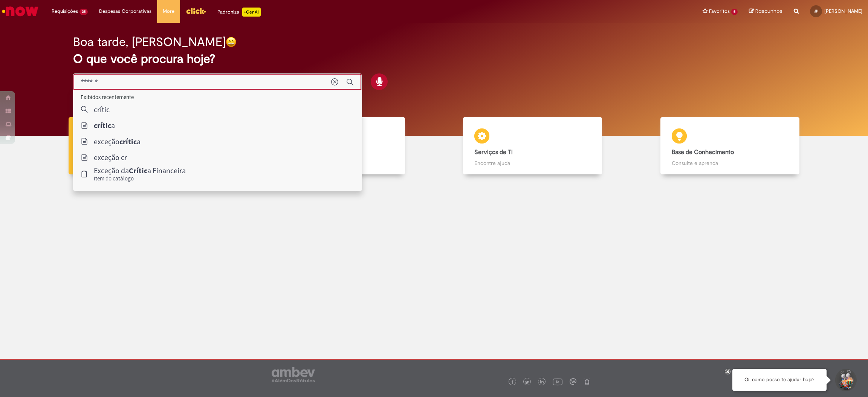  Describe the element at coordinates (532, 163) in the screenshot. I see `p: Encontre ajuda` at that location.